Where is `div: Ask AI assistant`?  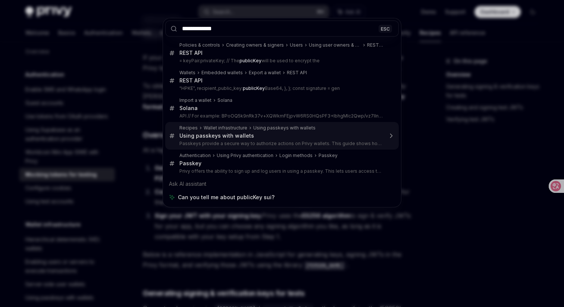 div: Ask AI assistant is located at coordinates (282, 184).